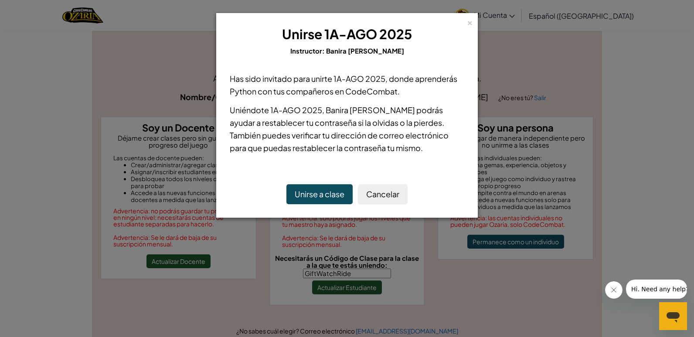 The image size is (694, 337). I want to click on span: Instructor:, so click(308, 51).